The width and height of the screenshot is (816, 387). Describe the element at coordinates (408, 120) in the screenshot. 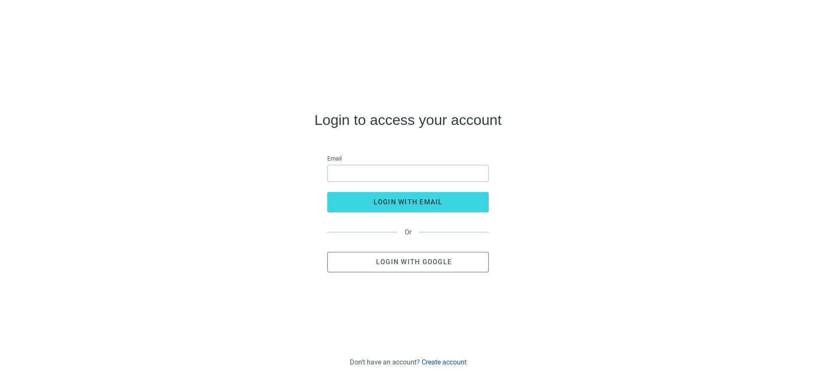

I see `h4: Login to access your account` at that location.